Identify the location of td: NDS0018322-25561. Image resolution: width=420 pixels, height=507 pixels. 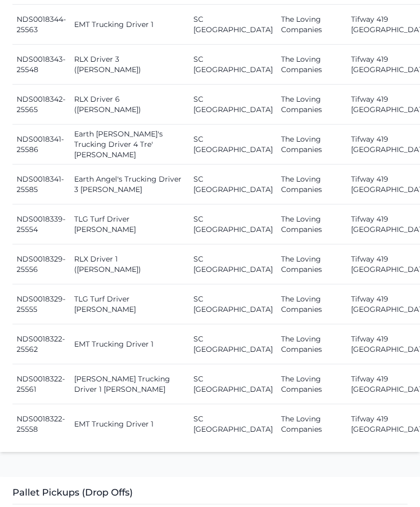
(41, 384).